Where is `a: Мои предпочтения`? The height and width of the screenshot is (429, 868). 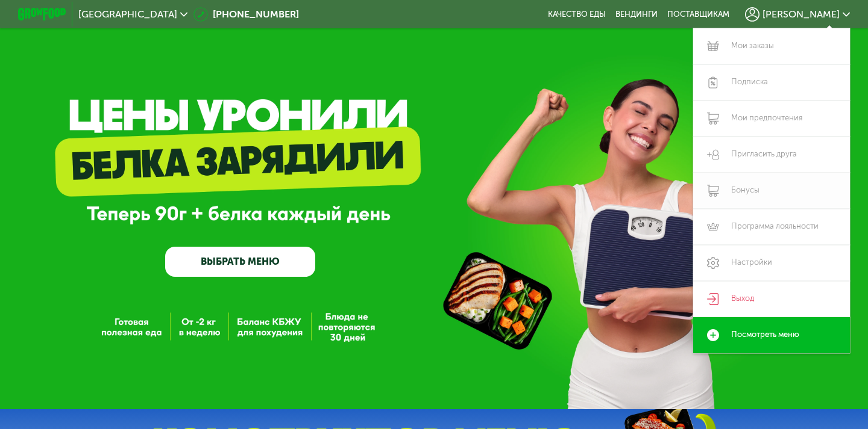 a: Мои предпочтения is located at coordinates (771, 119).